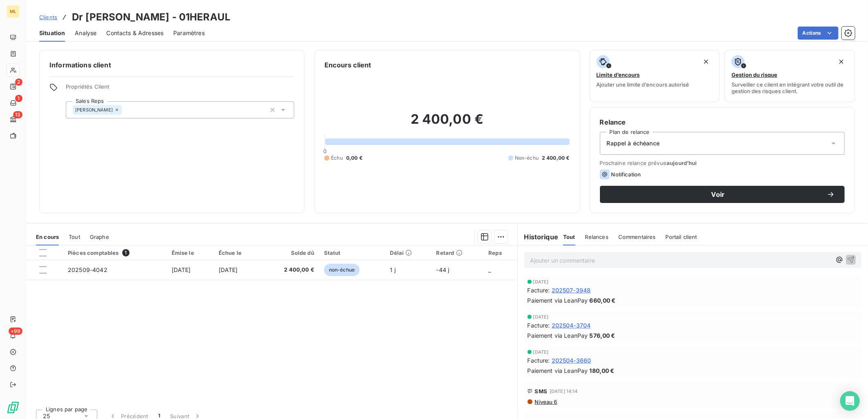 Image resolution: width=868 pixels, height=419 pixels. I want to click on div: Solde dû, so click(290, 253).